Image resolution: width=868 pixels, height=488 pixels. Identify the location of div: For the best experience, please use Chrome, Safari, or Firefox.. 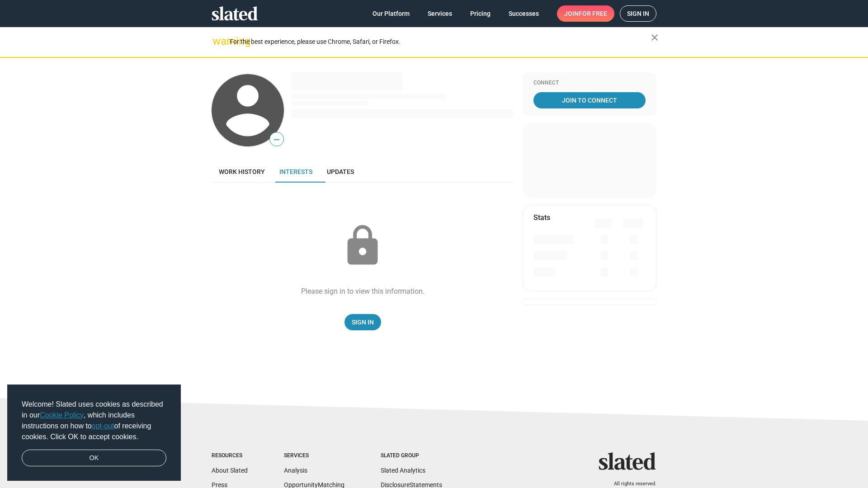
(440, 41).